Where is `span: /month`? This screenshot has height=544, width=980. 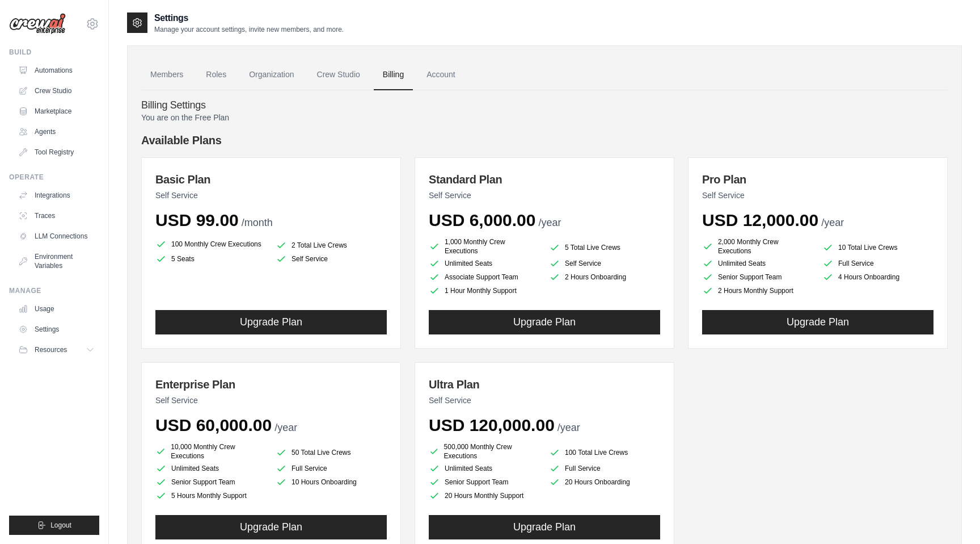 span: /month is located at coordinates (257, 223).